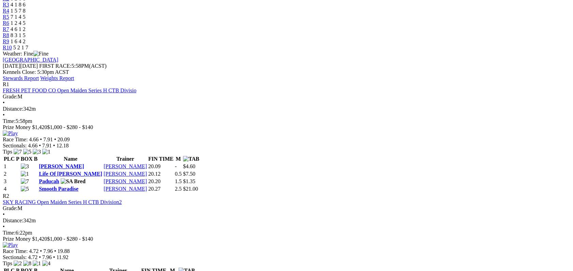 The height and width of the screenshot is (271, 573). What do you see at coordinates (286, 121) in the screenshot?
I see `div: 5:58pm` at bounding box center [286, 121].